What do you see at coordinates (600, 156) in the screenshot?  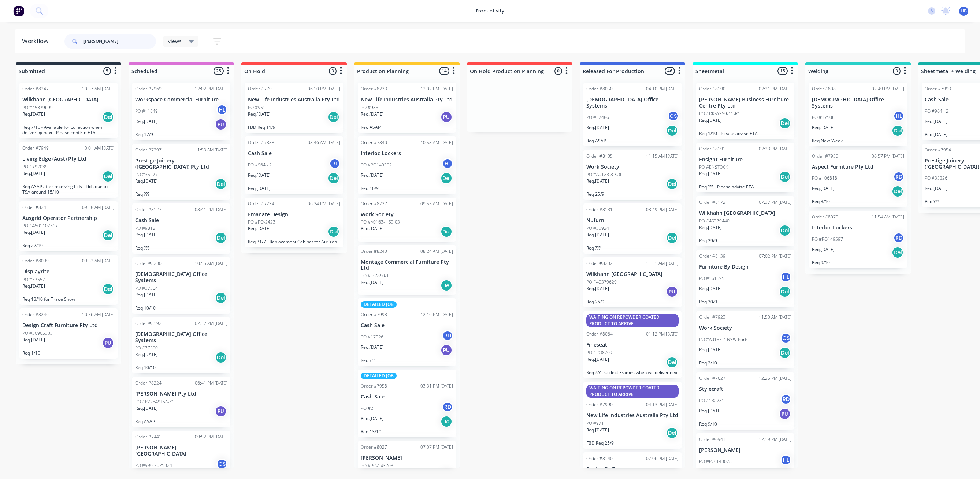 I see `div: Order #8135` at bounding box center [600, 156].